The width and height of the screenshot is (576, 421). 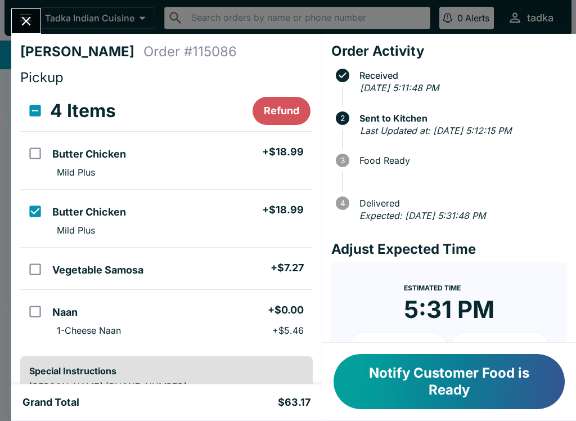 I want to click on button: + 20, so click(x=500, y=347).